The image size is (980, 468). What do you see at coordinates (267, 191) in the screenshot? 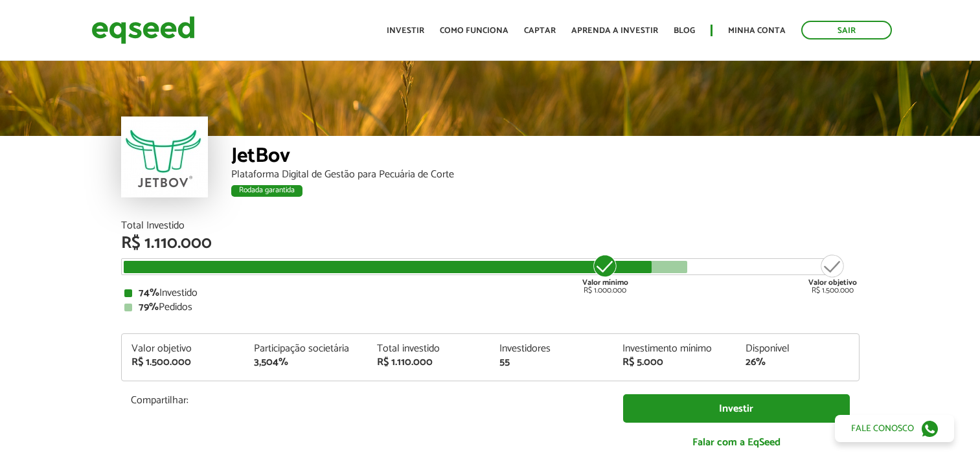
I see `div: Rodada garantida` at bounding box center [267, 191].